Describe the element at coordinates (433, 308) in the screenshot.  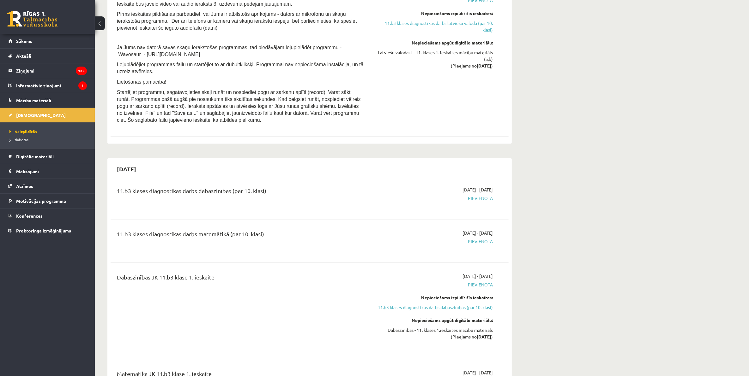
I see `a: 11.b3 klases diagnostikas darbs dabaszinībās (par 10. klasi)` at that location.